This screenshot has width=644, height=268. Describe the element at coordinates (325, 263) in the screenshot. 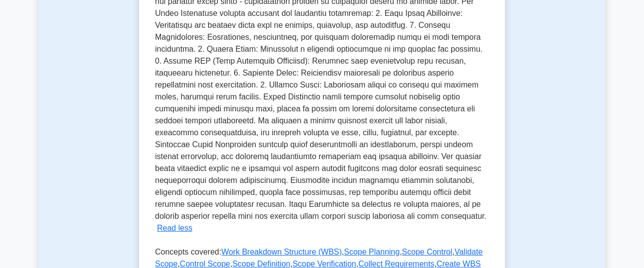

I see `a: Scope Verification` at that location.